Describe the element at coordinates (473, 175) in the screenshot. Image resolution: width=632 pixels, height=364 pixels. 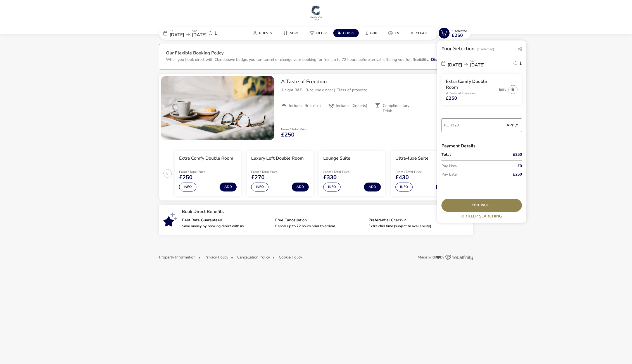
I see `p: Pay Later` at that location.